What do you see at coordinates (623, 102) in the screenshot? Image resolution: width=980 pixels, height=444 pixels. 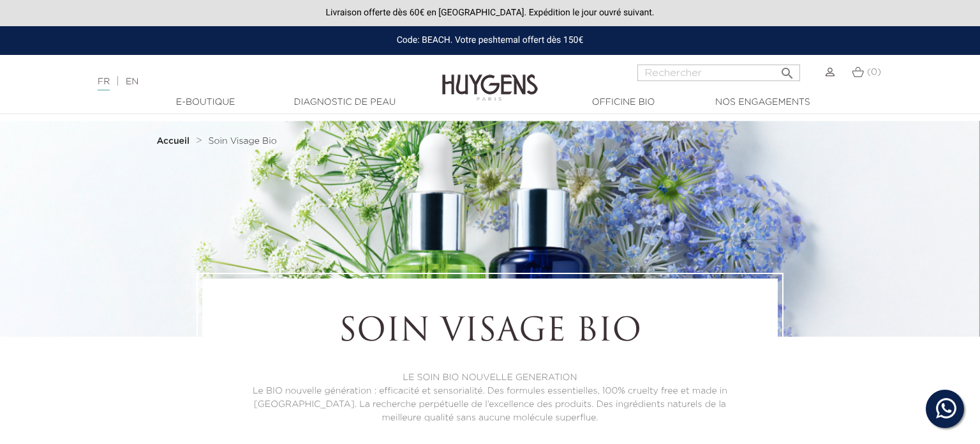 I see `a: Officine Bio` at bounding box center [623, 102].